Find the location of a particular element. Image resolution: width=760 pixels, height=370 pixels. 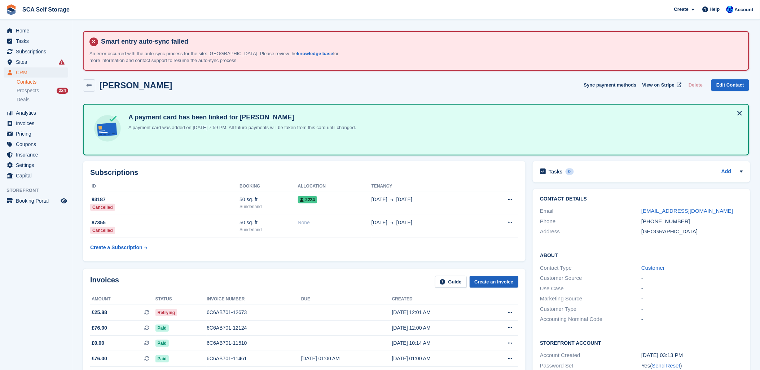

div: Create a Subscription is located at coordinates (116, 247).